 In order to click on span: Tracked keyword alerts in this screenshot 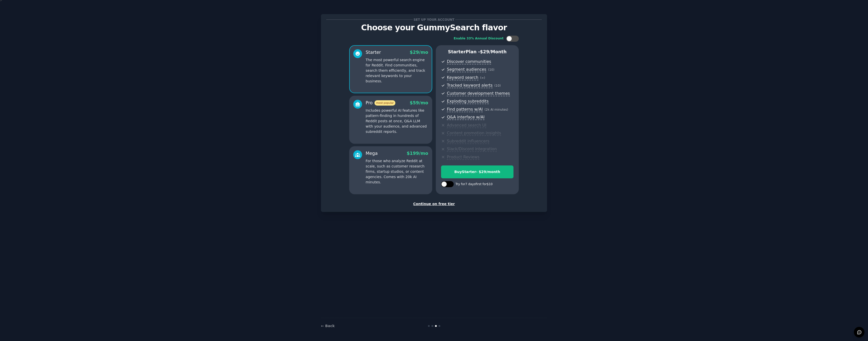, I will do `click(470, 85)`.